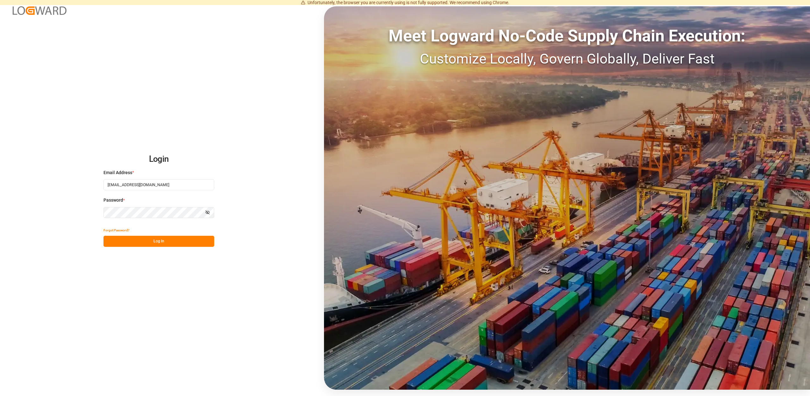 This screenshot has height=396, width=810. Describe the element at coordinates (118, 173) in the screenshot. I see `span: Email Address` at that location.